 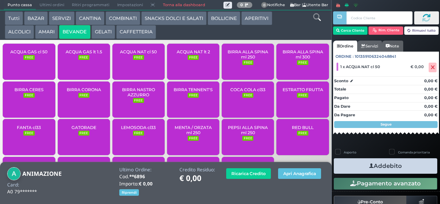 What do you see at coordinates (36, 18) in the screenshot?
I see `button: BAZAR` at bounding box center [36, 18].